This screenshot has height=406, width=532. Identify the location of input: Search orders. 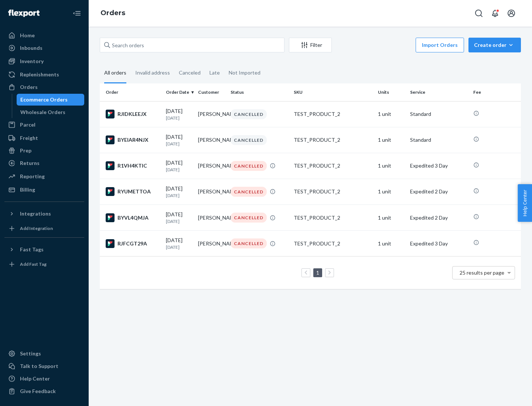
(192, 45).